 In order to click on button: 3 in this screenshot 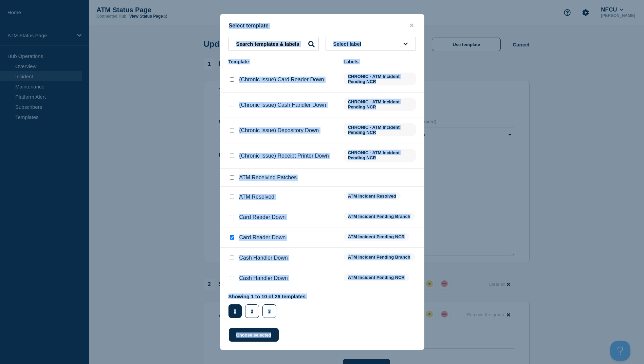, I will do `click(269, 311)`.